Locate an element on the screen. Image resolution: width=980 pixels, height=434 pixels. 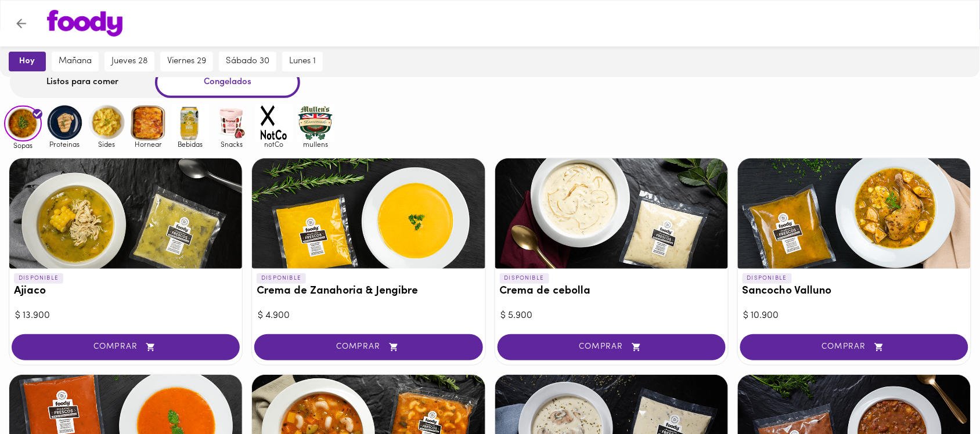
span: mullens is located at coordinates (315, 144).